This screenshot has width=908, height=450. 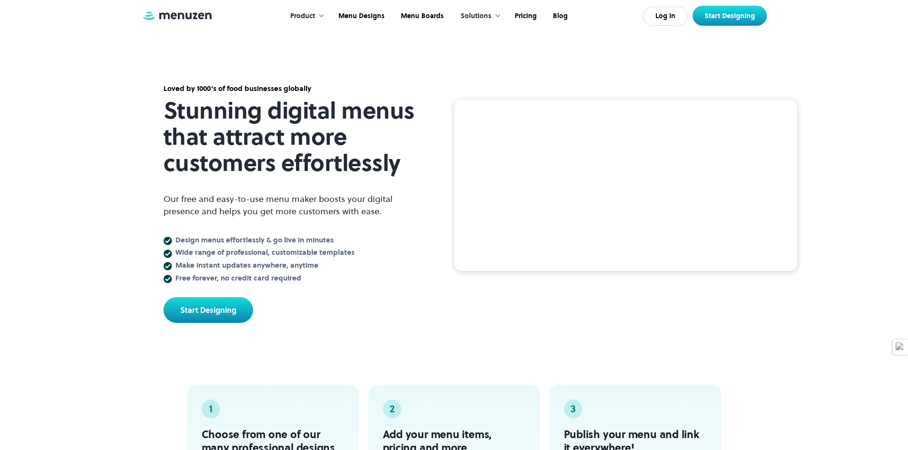 What do you see at coordinates (295, 205) in the screenshot?
I see `p: Our free and easy-to-use menu maker boosts your digital presence and helps you get more customers...` at bounding box center [295, 205].